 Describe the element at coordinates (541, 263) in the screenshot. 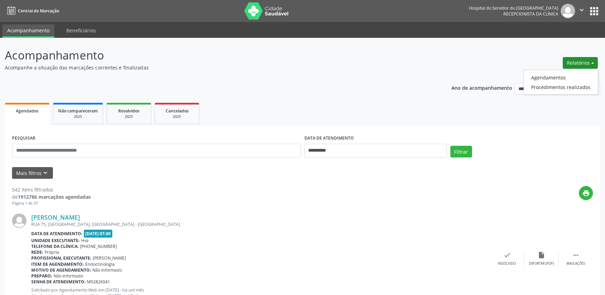

I see `div: Exportar (PDF)` at that location.